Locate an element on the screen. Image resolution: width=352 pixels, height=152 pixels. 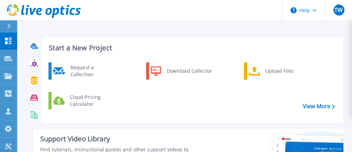
a: Request a Collection is located at coordinates (84, 71).